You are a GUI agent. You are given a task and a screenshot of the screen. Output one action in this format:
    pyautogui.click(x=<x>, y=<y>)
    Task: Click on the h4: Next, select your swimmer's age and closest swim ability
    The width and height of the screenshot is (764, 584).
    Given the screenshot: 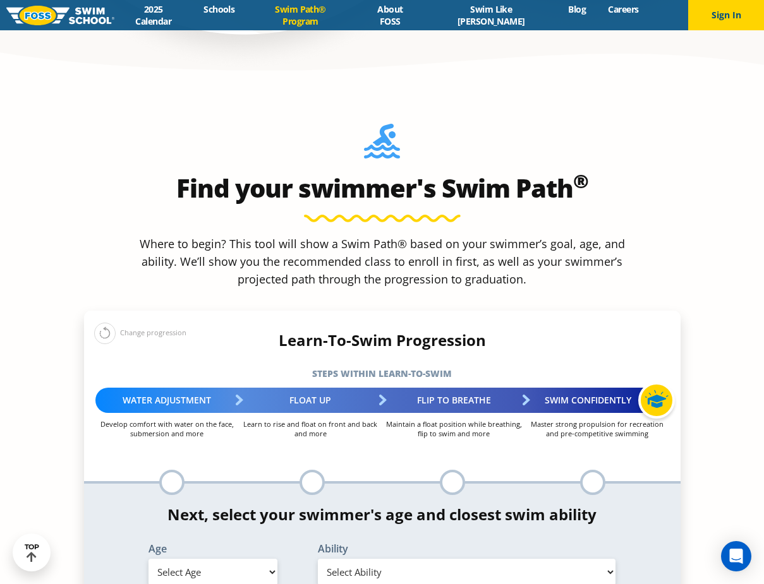 What is the action you would take?
    pyautogui.click(x=382, y=515)
    